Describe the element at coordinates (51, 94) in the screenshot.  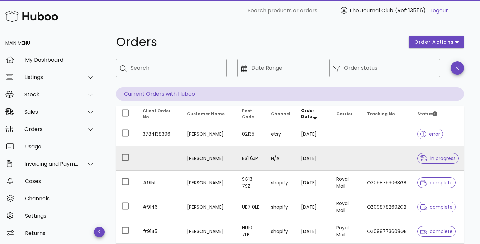
I see `div: Stock` at that location.